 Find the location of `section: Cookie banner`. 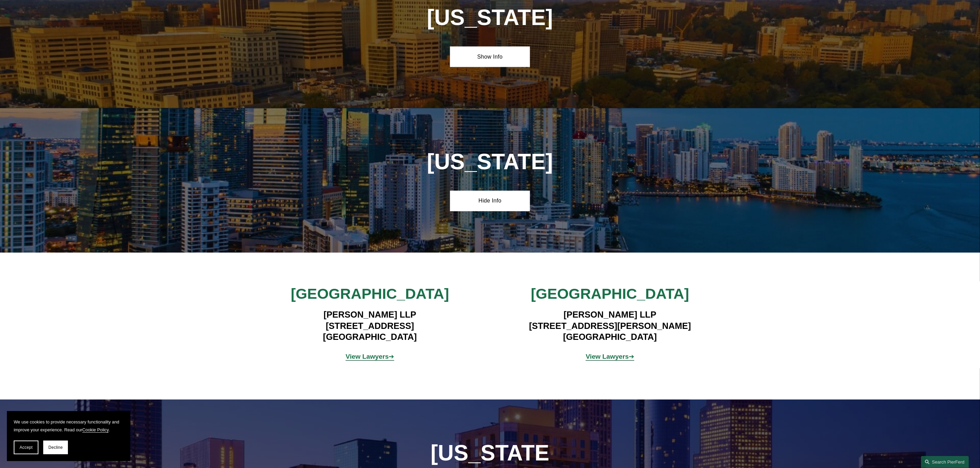

section: Cookie banner is located at coordinates (68, 436).